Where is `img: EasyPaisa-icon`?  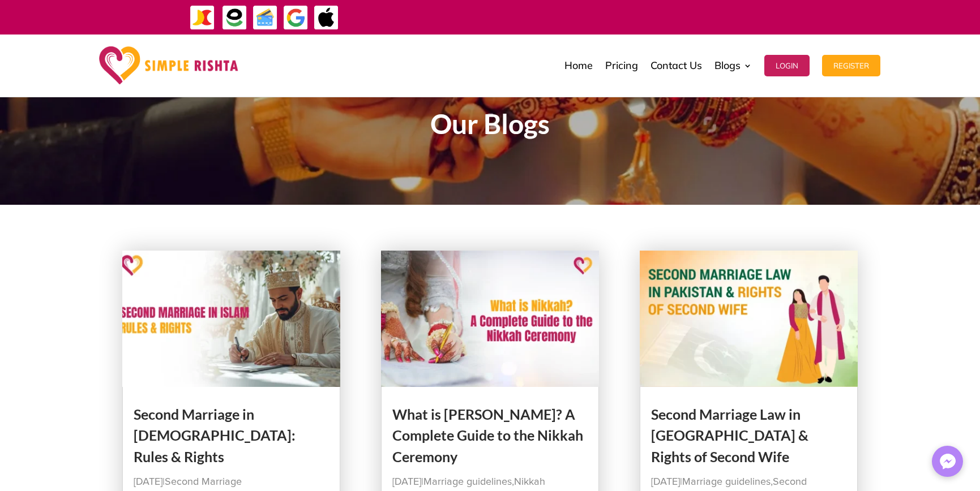
img: EasyPaisa-icon is located at coordinates (234, 18).